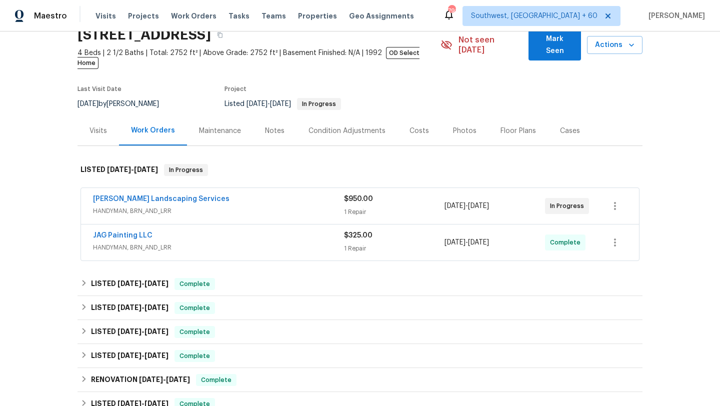 Image resolution: width=720 pixels, height=406 pixels. I want to click on span: Actions, so click(615, 45).